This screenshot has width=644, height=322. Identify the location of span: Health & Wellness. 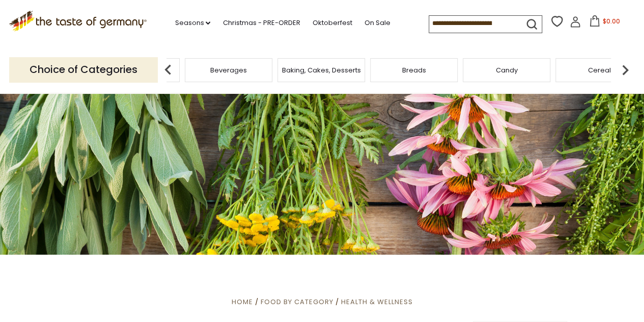
(376, 301).